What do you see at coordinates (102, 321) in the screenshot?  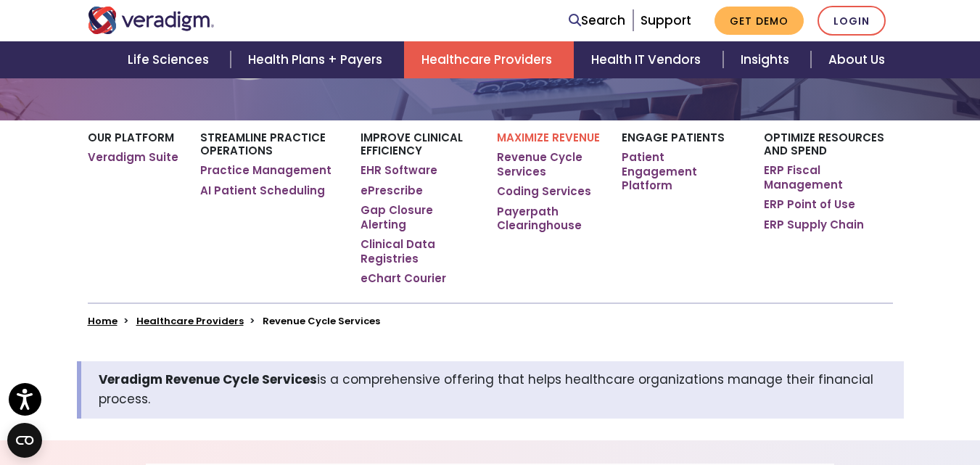 I see `a: Home` at bounding box center [102, 321].